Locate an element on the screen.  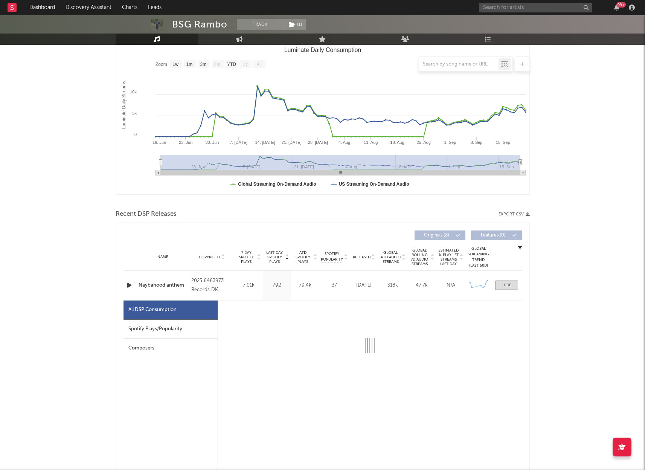
button: (1) is located at coordinates (295, 24).